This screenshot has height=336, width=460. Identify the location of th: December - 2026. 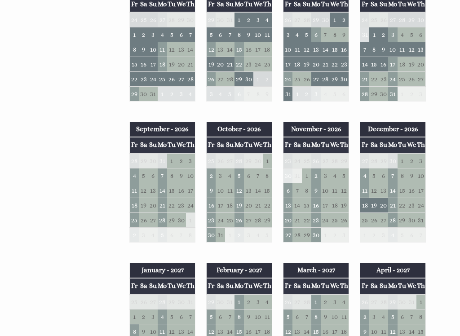
(393, 130).